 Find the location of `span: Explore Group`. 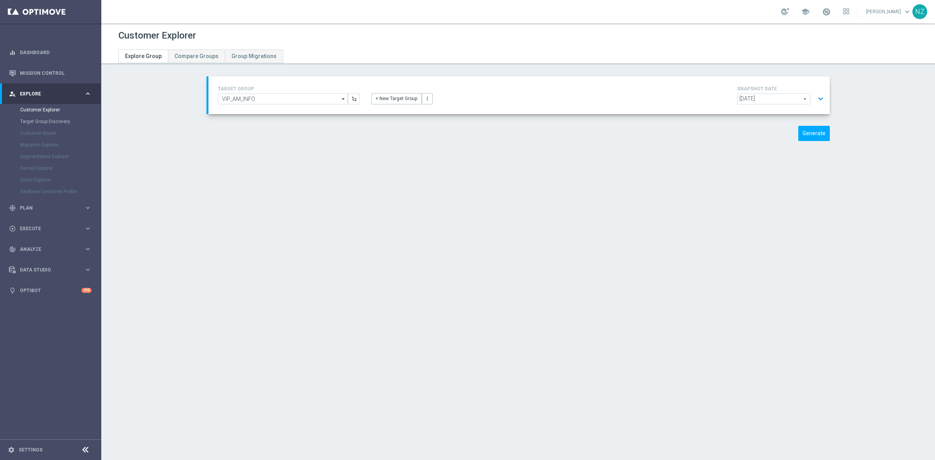

span: Explore Group is located at coordinates (143, 56).